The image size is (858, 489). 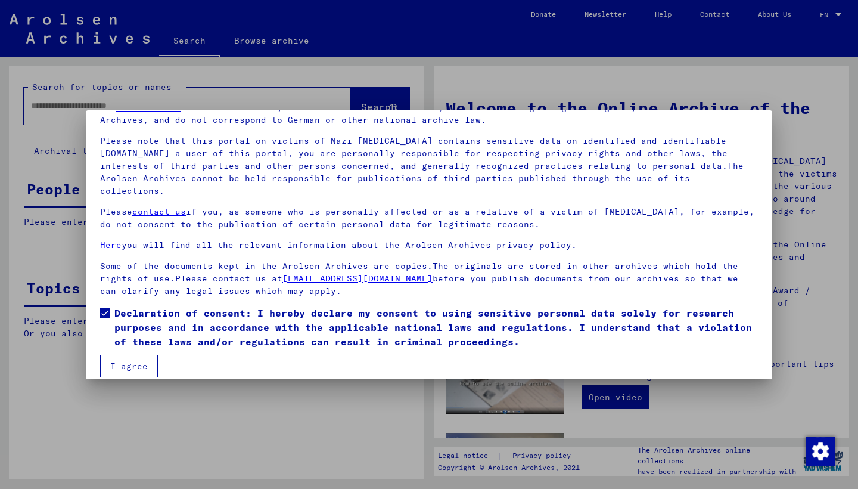 What do you see at coordinates (159, 212) in the screenshot?
I see `a: contact us` at bounding box center [159, 212].